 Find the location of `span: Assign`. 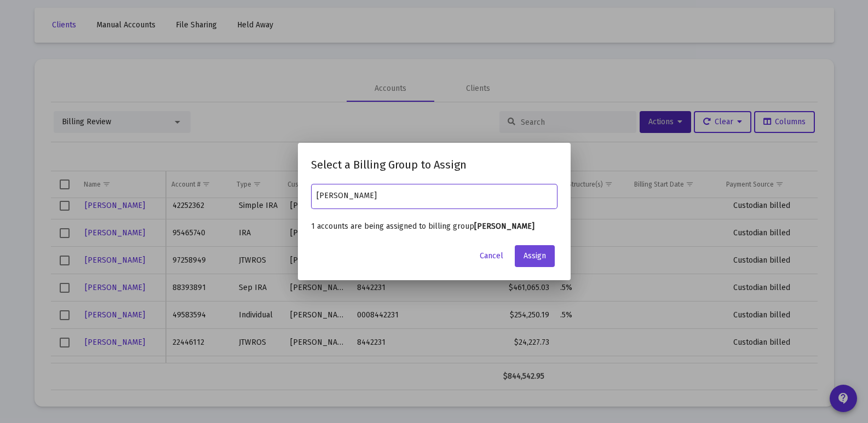

span: Assign is located at coordinates (534, 256).